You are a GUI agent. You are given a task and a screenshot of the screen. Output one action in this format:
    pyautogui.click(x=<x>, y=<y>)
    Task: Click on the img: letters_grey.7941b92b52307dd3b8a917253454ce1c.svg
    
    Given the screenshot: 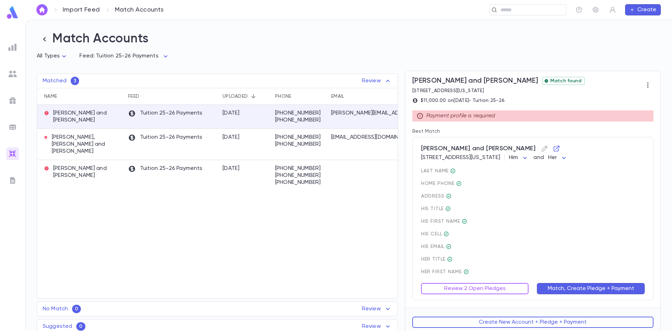 What is the action you would take?
    pyautogui.click(x=13, y=180)
    